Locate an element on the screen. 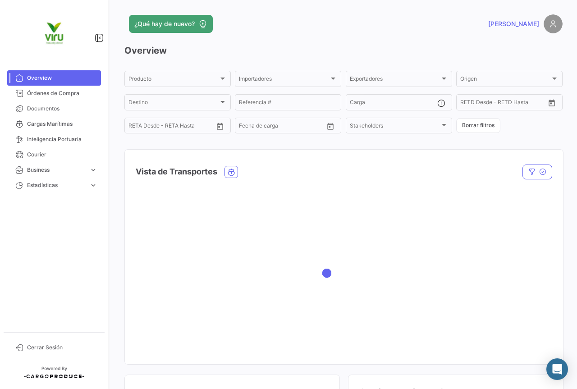  span: Inteligencia Portuaria is located at coordinates (62, 139).